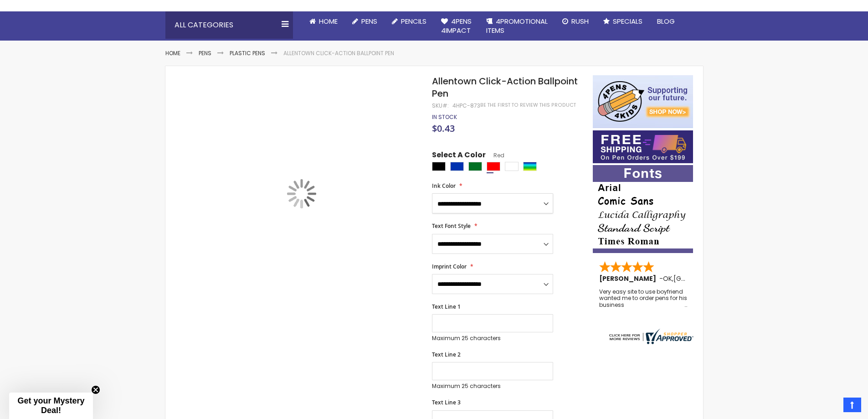  I want to click on span: 4PROMOTIONAL ITEMS, so click(517, 26).